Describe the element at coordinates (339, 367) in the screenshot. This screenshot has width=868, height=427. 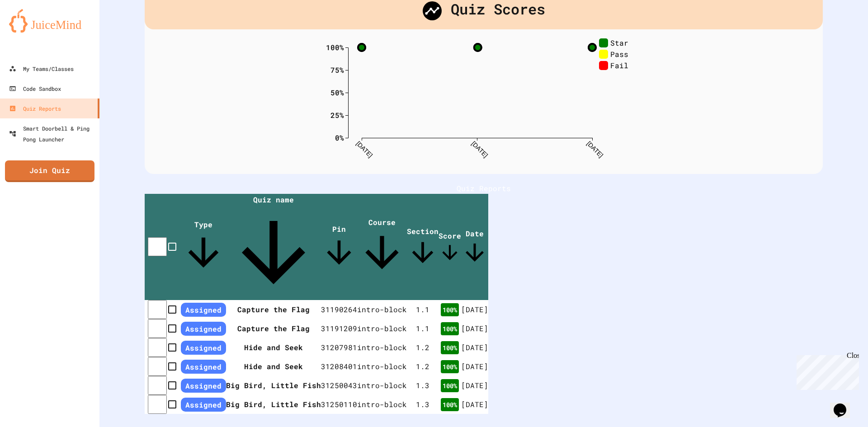
I see `td: 31208401` at that location.